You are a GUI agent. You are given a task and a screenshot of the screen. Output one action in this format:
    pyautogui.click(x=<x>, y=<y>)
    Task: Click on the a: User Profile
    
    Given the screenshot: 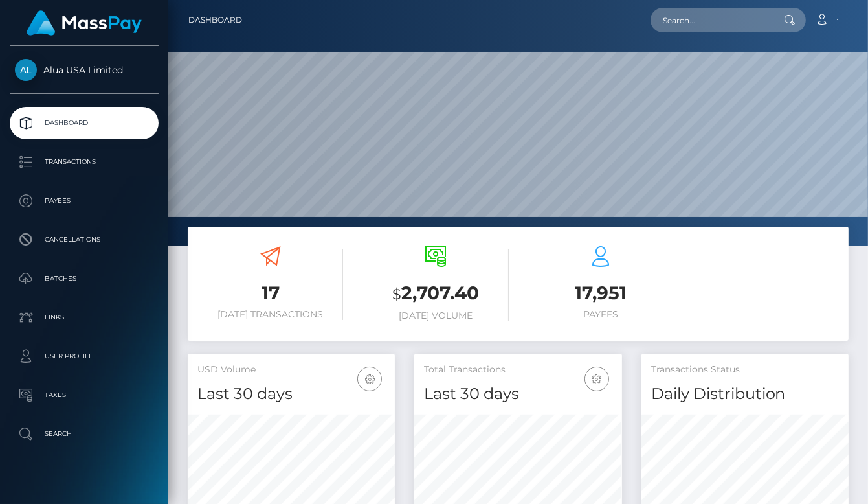 What is the action you would take?
    pyautogui.click(x=84, y=356)
    